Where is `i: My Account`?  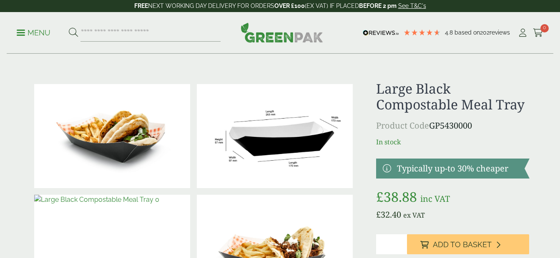
i: My Account is located at coordinates (522, 33).